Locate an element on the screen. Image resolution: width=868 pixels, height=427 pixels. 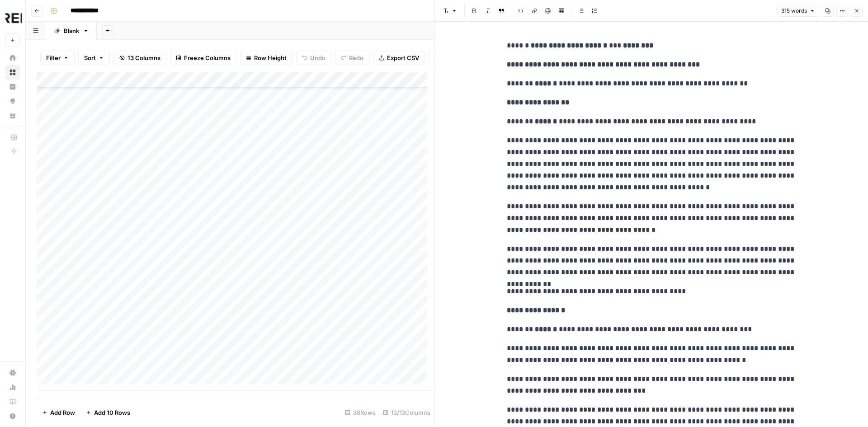
button: 13 Columns is located at coordinates (140, 58).